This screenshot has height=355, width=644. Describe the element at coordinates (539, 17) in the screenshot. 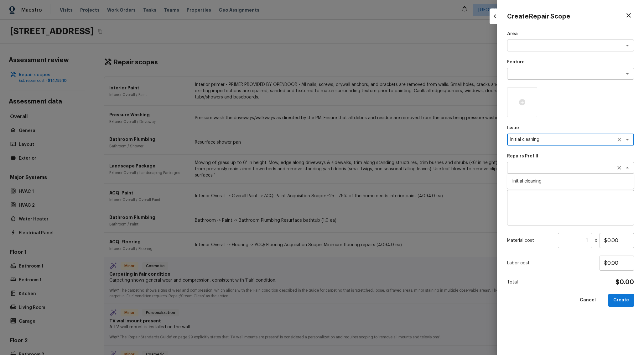

I see `h4: Create Repair Scope` at that location.